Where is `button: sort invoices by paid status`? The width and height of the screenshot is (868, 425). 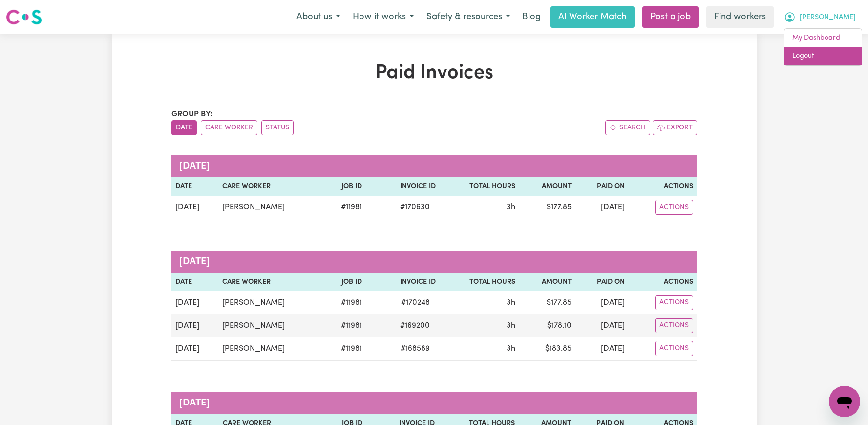
button: sort invoices by paid status is located at coordinates (277, 128).